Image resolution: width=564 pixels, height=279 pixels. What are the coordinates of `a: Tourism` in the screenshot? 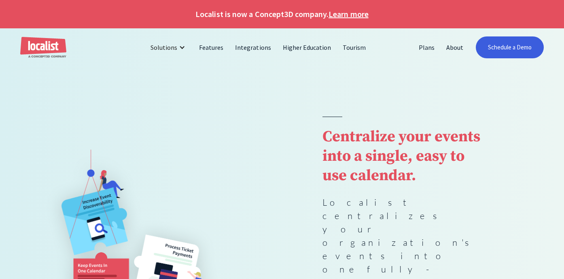 It's located at (355, 47).